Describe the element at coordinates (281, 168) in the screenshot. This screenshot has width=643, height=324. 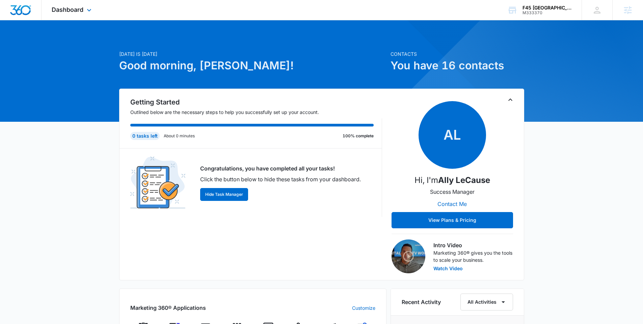
I see `p: Congratulations, you have completed all your tasks!` at that location.